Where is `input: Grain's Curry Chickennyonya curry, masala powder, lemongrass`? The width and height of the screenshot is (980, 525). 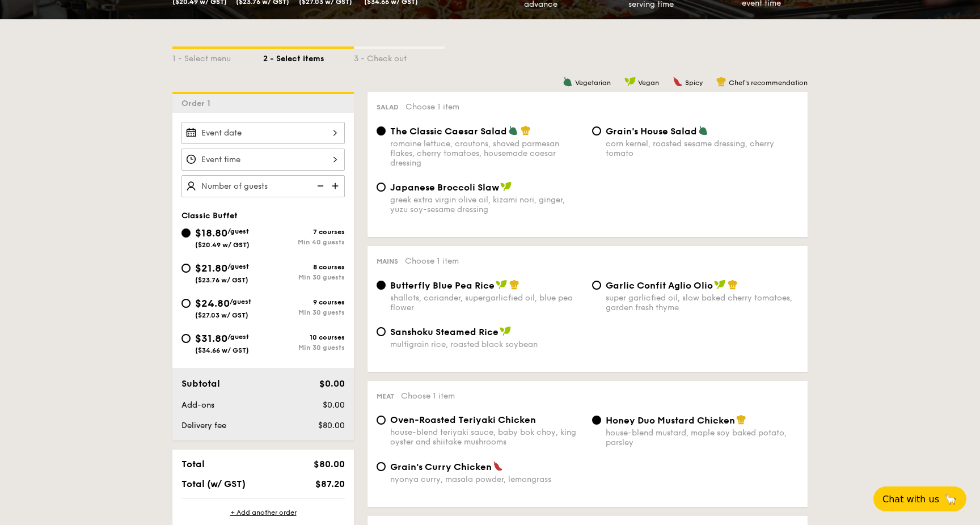
input: Grain's Curry Chickennyonya curry, masala powder, lemongrass is located at coordinates (381, 467).